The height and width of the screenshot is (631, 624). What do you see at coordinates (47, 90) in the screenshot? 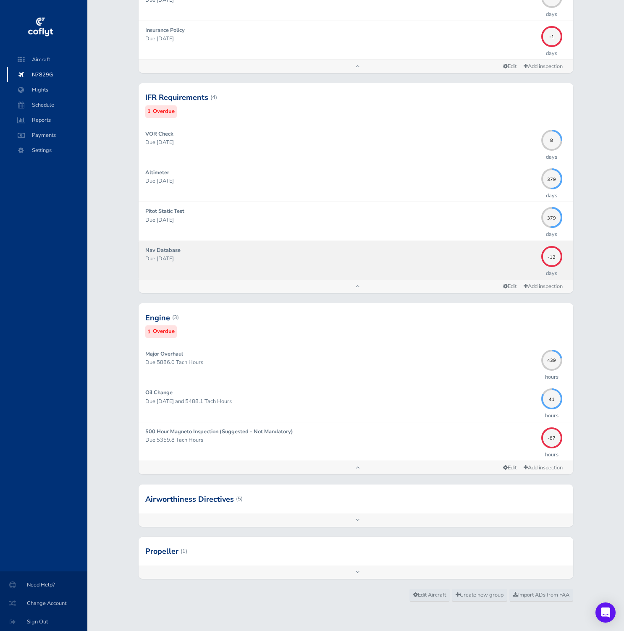
I see `span: Flights` at bounding box center [47, 90].